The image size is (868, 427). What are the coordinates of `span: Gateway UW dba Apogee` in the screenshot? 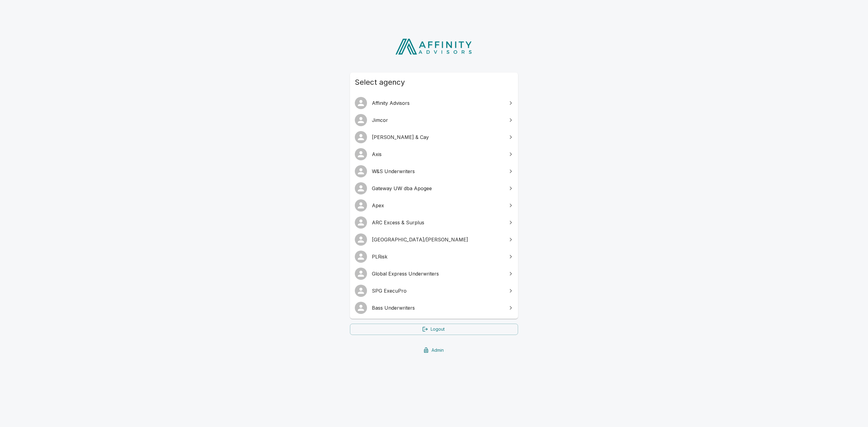 It's located at (438, 188).